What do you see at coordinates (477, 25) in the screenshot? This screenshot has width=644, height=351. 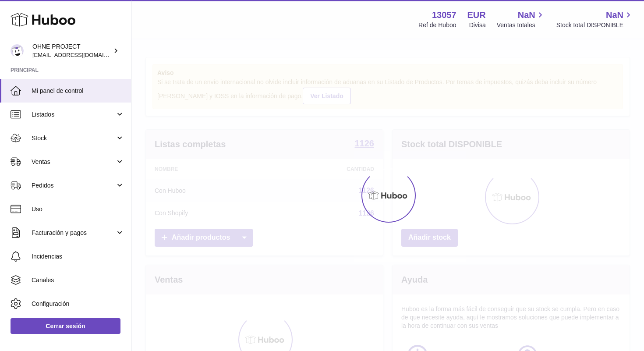 I see `div: Divisa` at bounding box center [477, 25].